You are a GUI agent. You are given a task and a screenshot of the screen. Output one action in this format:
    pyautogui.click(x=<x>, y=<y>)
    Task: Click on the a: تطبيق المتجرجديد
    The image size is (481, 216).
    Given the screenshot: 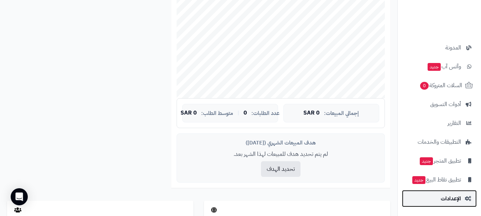 What is the action you would take?
    pyautogui.click(x=439, y=161)
    